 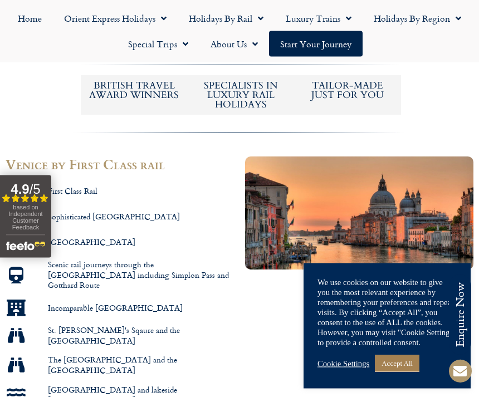 I want to click on nav: Menu, so click(x=240, y=31).